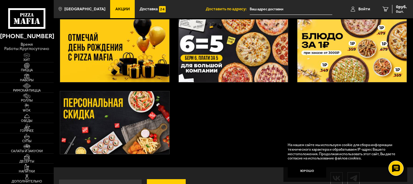  What do you see at coordinates (291, 9) in the screenshot?
I see `input: Ваш адрес доставки` at bounding box center [291, 9].